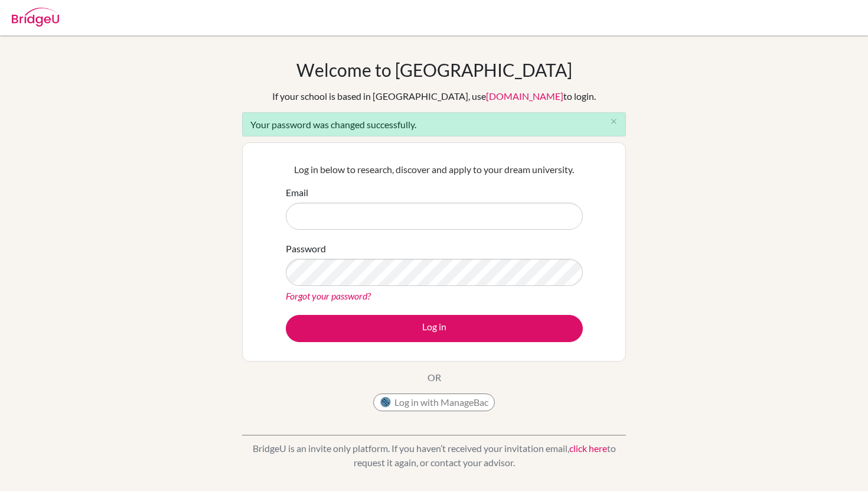  Describe the element at coordinates (614, 121) in the screenshot. I see `i: close` at that location.